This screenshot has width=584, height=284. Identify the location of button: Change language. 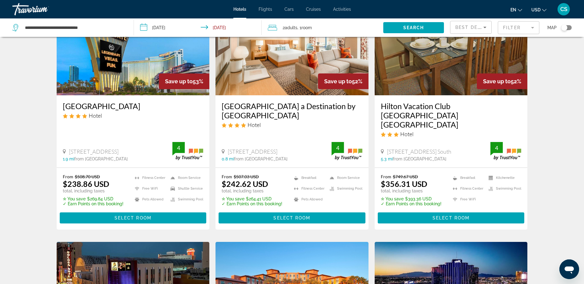
(516, 10).